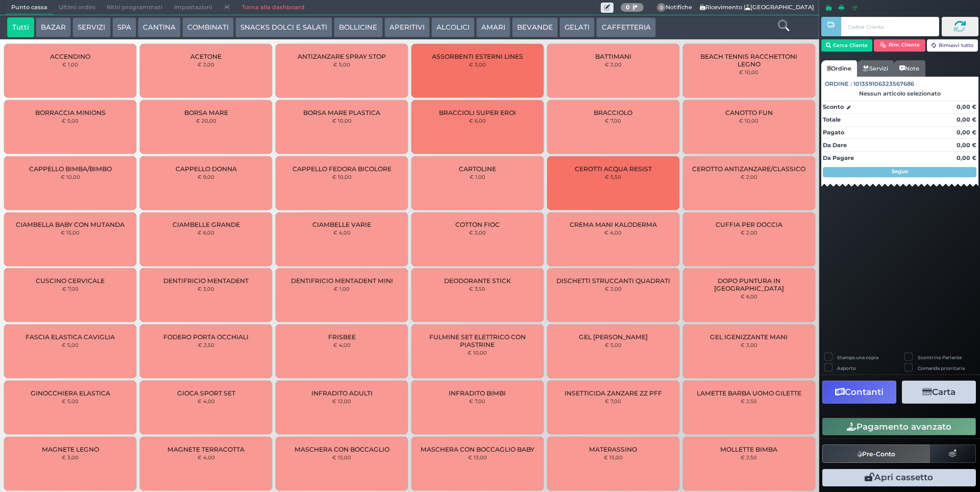 This screenshot has width=980, height=492. What do you see at coordinates (206, 56) in the screenshot?
I see `span: ACETONE` at bounding box center [206, 56].